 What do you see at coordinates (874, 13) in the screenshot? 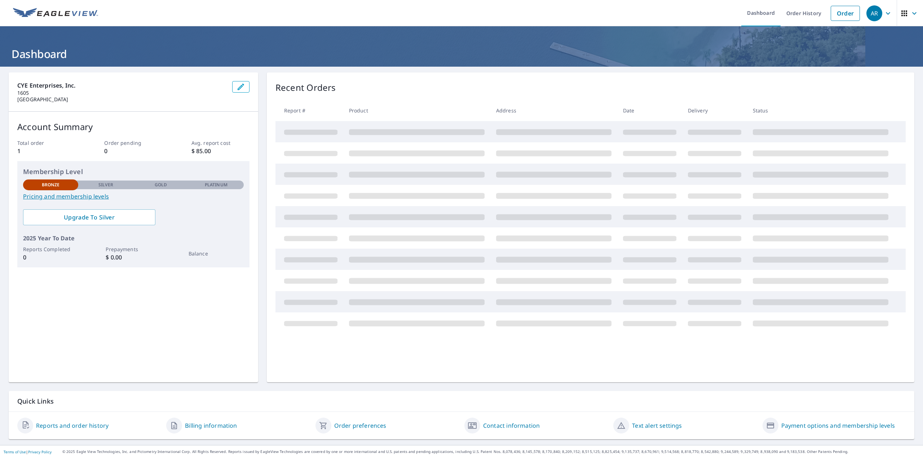
I see `div: AR` at bounding box center [874, 13].